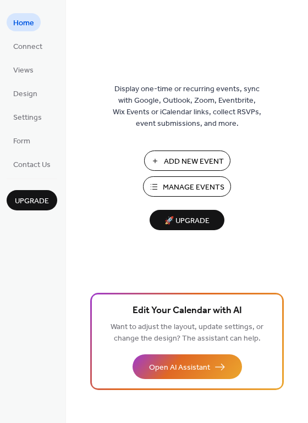 The width and height of the screenshot is (308, 423). What do you see at coordinates (179, 368) in the screenshot?
I see `span: Open AI Assistant` at bounding box center [179, 368].